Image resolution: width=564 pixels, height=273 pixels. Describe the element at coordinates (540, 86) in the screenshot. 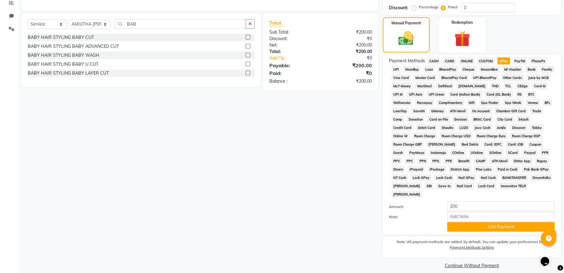

I see `span: Card M` at that location.